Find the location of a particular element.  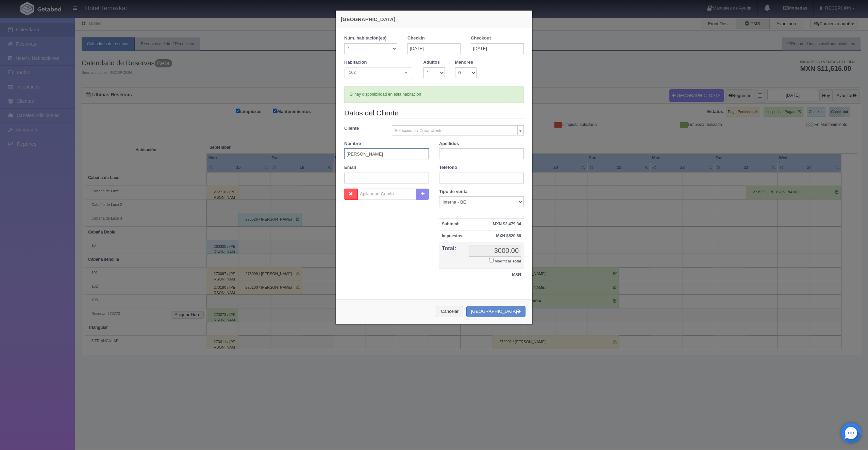

th: Total: is located at coordinates (452, 255).